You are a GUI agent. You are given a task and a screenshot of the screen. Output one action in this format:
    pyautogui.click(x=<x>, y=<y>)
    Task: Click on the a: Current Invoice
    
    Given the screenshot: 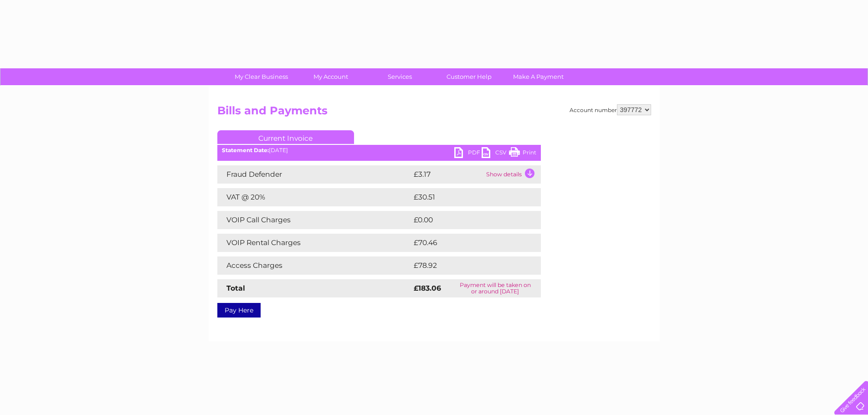 What is the action you would take?
    pyautogui.click(x=286, y=137)
    